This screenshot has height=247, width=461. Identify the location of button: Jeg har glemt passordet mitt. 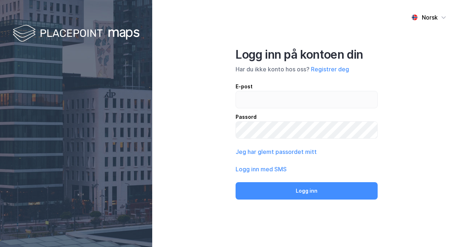
(276, 152).